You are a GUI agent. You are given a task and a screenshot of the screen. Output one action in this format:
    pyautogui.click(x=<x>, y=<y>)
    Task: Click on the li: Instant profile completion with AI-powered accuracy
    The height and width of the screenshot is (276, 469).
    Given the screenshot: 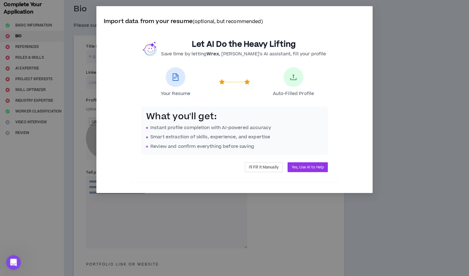 What is the action you would take?
    pyautogui.click(x=235, y=128)
    